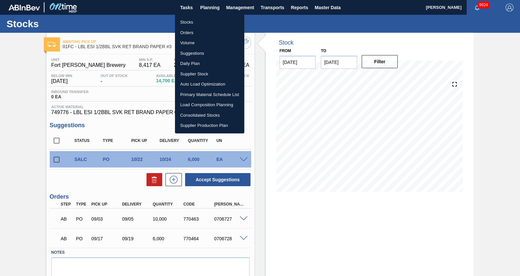  I want to click on a: Daily Plan, so click(210, 64).